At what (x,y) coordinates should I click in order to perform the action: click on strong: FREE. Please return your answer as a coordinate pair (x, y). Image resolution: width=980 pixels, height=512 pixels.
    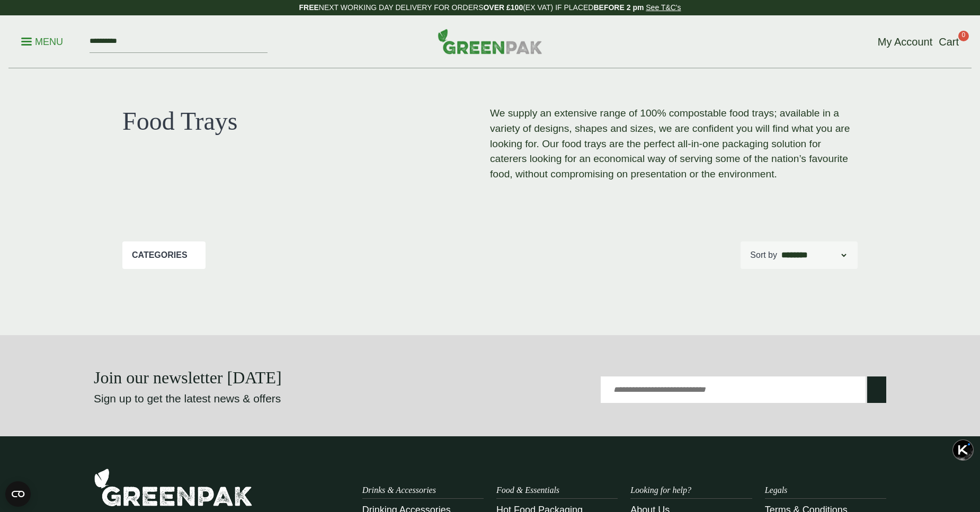
    Looking at the image, I should click on (309, 8).